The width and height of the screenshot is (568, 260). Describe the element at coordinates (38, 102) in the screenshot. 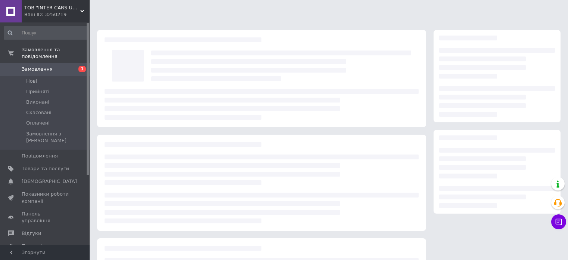

I see `span: Виконані` at that location.